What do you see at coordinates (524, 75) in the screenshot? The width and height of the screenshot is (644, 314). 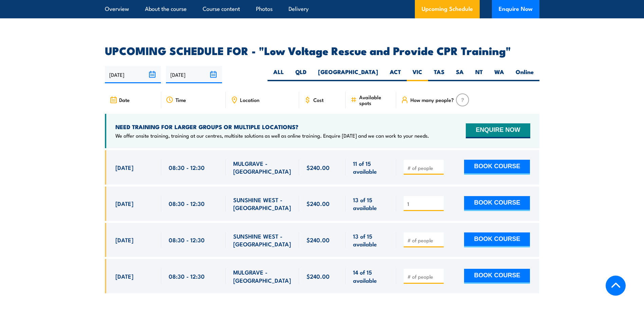 I see `label: Online` at bounding box center [524, 75].